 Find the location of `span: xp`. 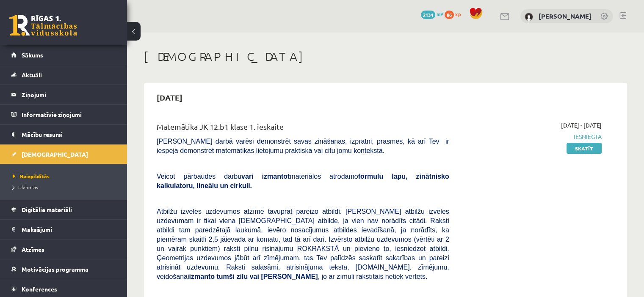

span: xp is located at coordinates (457, 14).